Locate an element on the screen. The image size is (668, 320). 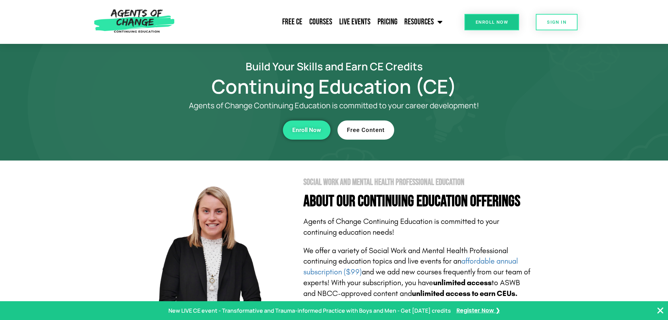
a: Free Content is located at coordinates (366, 130).